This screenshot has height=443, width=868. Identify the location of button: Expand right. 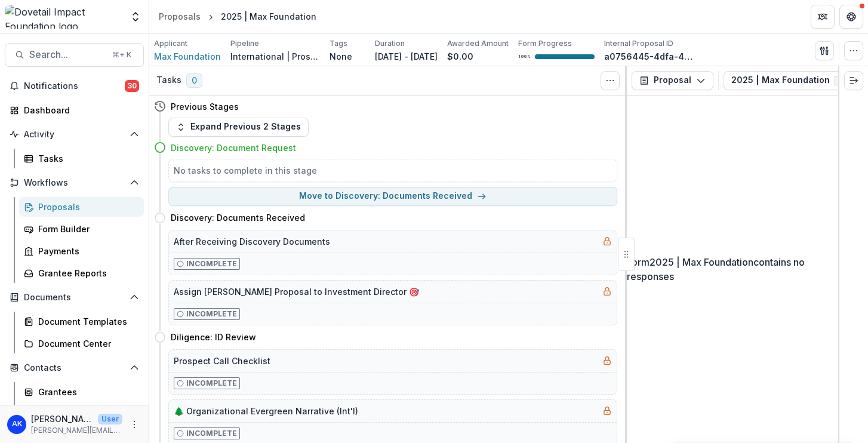
(854, 81).